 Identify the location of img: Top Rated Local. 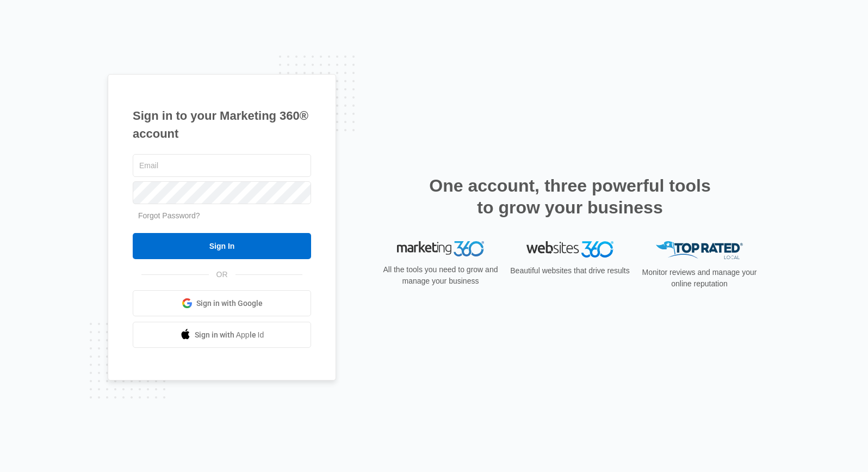
(700, 250).